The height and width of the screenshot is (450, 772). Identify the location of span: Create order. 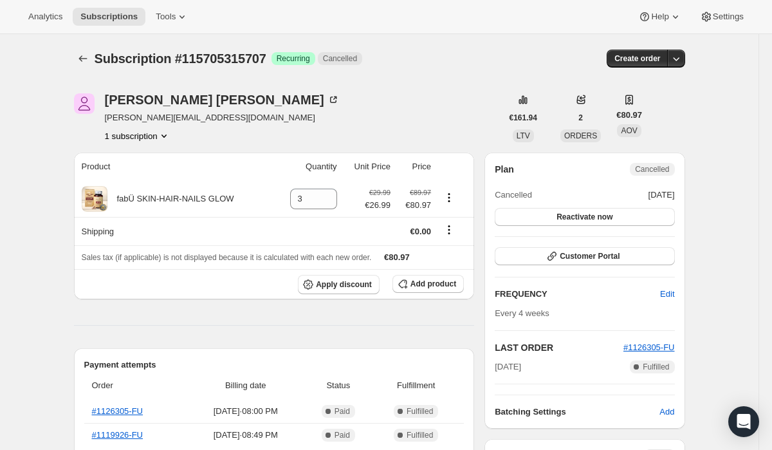
(637, 59).